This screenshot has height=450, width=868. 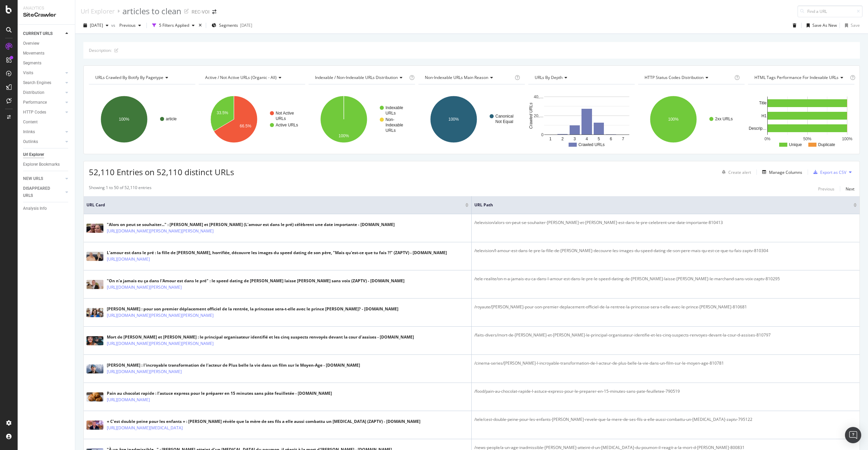 I want to click on span: Segments, so click(x=228, y=25).